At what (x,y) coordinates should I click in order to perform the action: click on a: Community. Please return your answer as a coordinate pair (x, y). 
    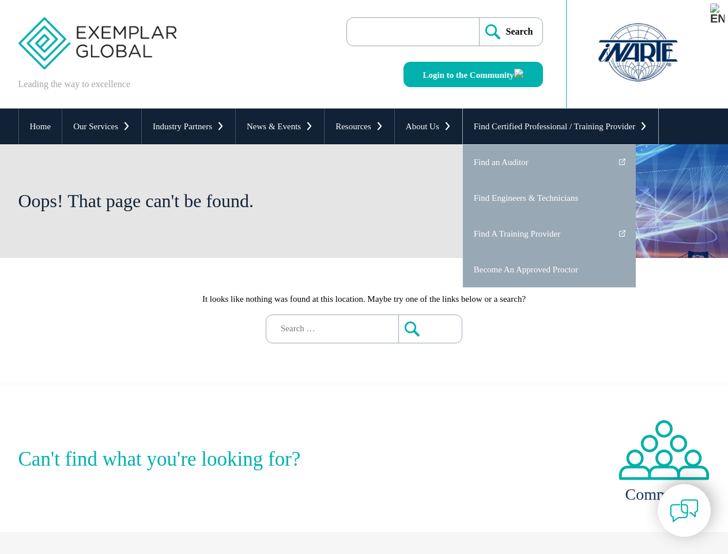
    Looking at the image, I should click on (664, 460).